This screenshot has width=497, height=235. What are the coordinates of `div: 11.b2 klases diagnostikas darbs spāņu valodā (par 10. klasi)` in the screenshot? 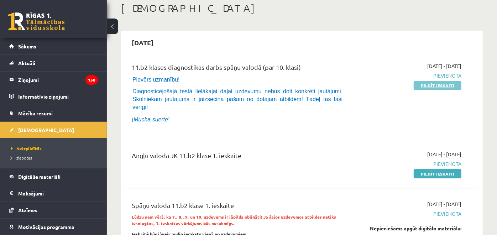 It's located at (239, 69).